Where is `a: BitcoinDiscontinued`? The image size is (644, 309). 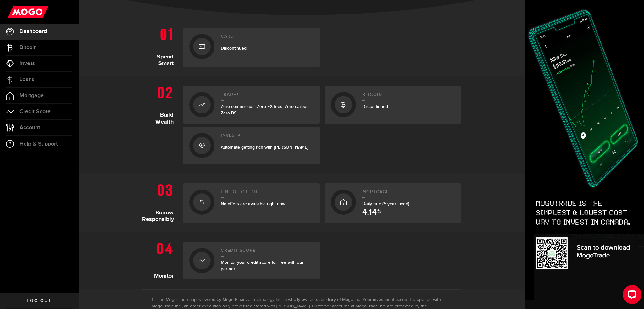
a: BitcoinDiscontinued is located at coordinates (393, 104).